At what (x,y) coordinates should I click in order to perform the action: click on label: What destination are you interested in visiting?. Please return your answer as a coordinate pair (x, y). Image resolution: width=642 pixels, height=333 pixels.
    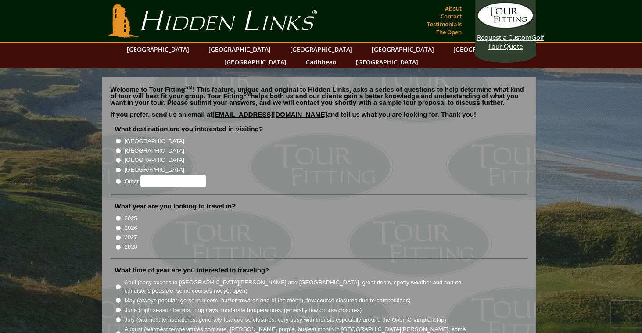
    Looking at the image, I should click on (189, 129).